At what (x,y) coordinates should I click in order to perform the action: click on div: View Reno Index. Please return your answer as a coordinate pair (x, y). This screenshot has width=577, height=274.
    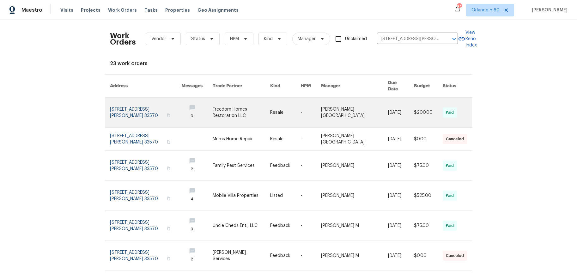
    Looking at the image, I should click on (467, 39).